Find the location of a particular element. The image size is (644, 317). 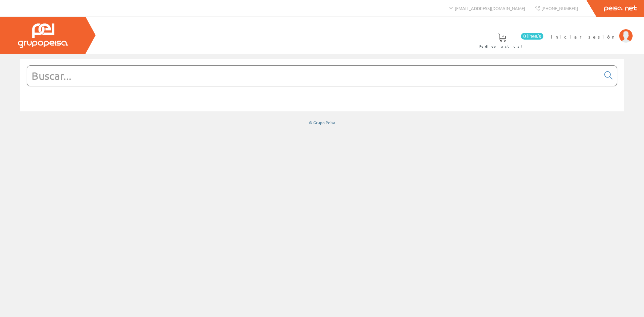

span: 0 línea/s is located at coordinates (532, 36).